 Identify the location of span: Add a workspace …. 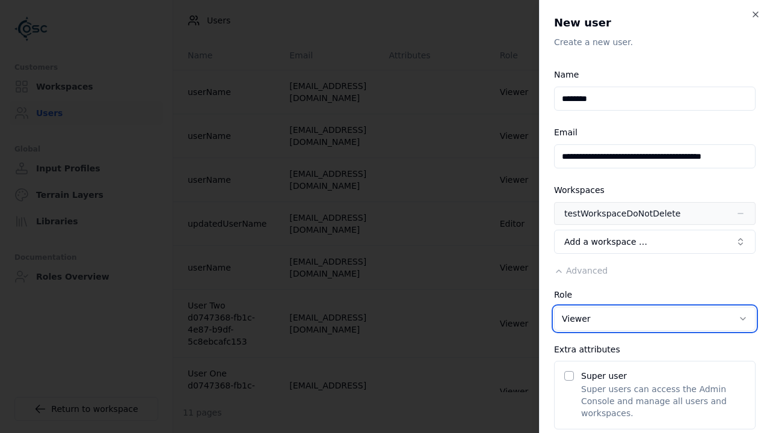
(606, 242).